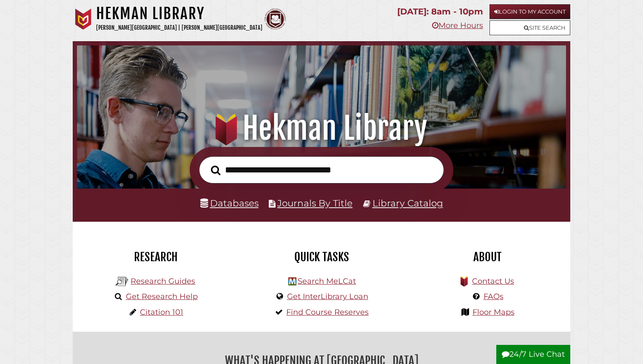 Image resolution: width=643 pixels, height=364 pixels. I want to click on a: Get InterLibrary Loan, so click(327, 296).